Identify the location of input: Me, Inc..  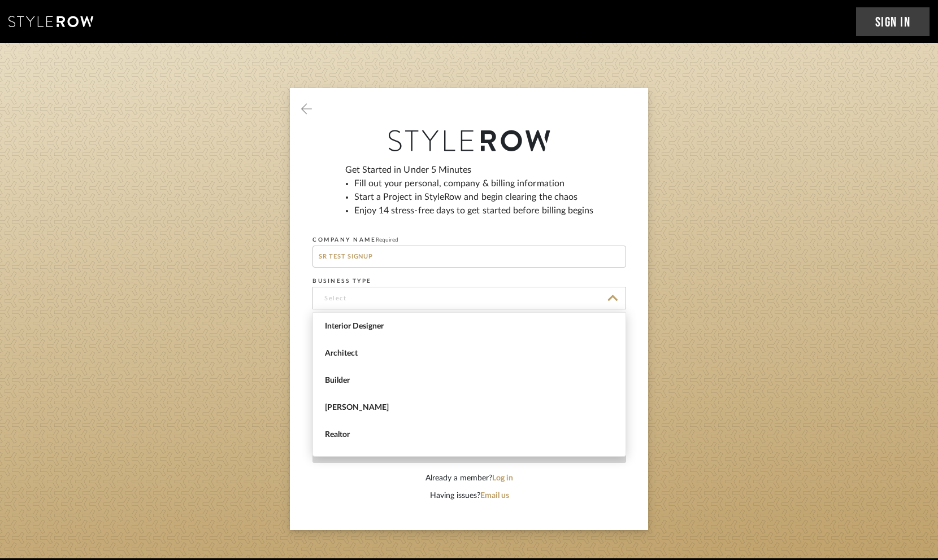
(469, 256).